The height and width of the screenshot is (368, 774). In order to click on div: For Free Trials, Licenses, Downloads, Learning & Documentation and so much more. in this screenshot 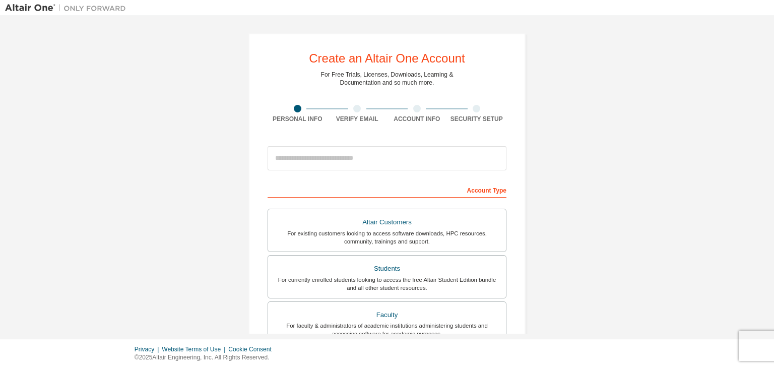, I will do `click(387, 79)`.